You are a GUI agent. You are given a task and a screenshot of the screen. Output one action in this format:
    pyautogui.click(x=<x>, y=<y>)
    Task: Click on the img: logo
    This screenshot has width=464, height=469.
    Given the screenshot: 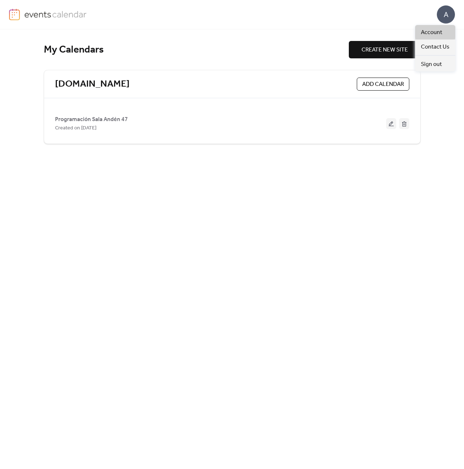 What is the action you would take?
    pyautogui.click(x=14, y=14)
    